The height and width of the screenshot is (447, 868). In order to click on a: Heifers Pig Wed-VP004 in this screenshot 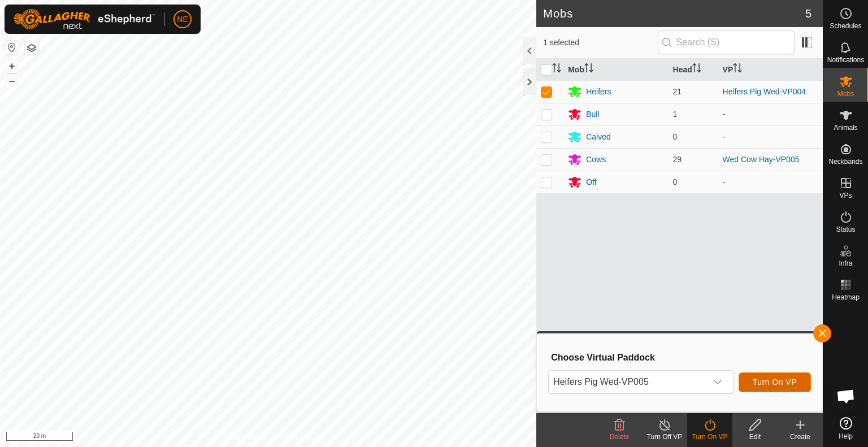, I will do `click(764, 91)`.